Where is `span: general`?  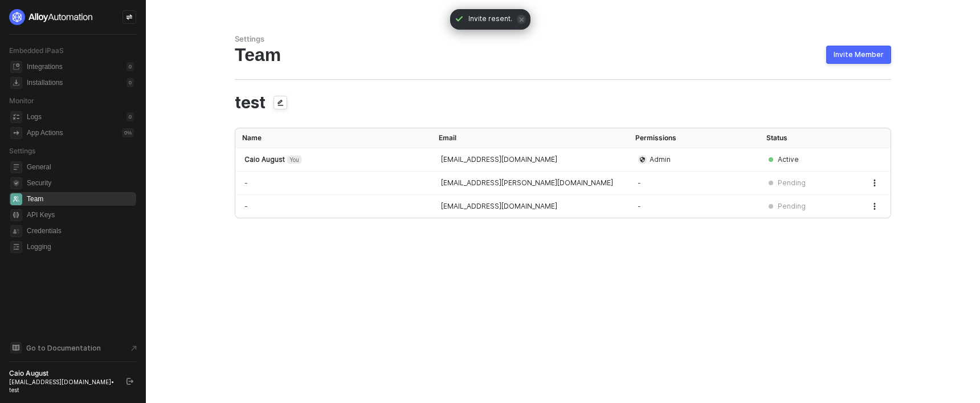
span: general is located at coordinates (16, 167).